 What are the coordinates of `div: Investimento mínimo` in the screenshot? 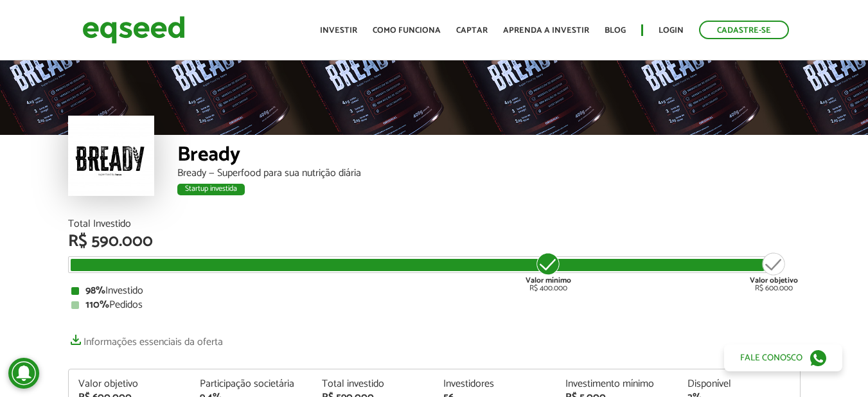 It's located at (617, 384).